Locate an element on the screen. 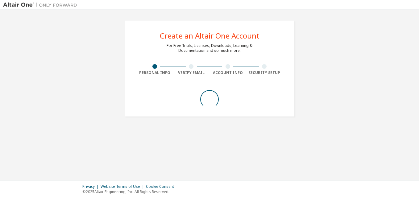  img: Altair One is located at coordinates (42, 5).